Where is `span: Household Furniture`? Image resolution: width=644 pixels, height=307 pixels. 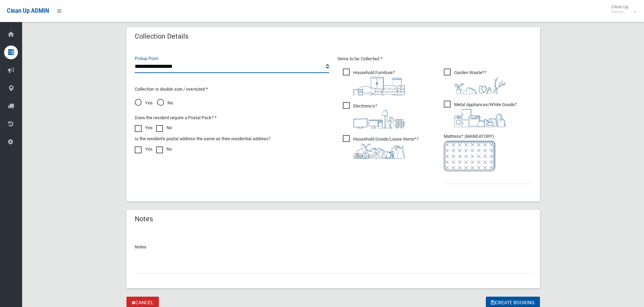 span: Household Furniture is located at coordinates (374, 82).